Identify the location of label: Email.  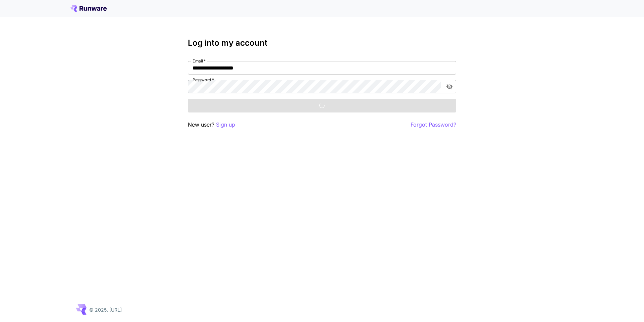
(199, 61).